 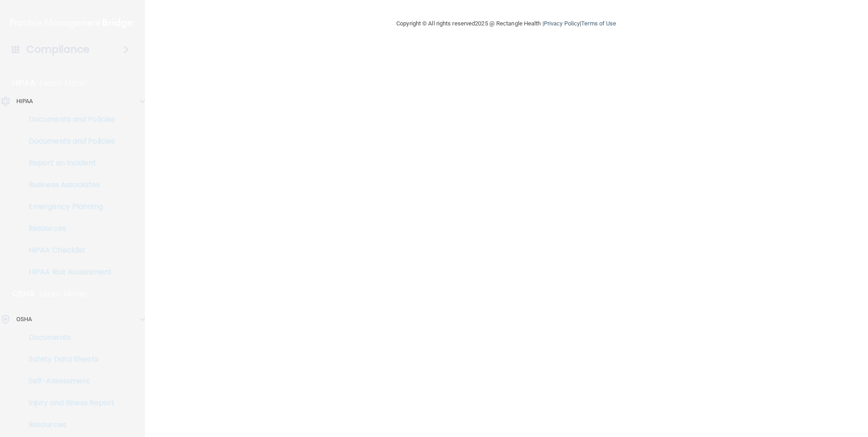 I want to click on h4: Compliance, so click(x=57, y=50).